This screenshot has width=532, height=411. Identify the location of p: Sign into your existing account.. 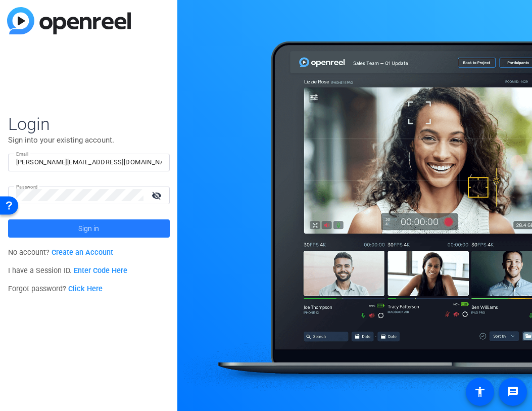
(89, 140).